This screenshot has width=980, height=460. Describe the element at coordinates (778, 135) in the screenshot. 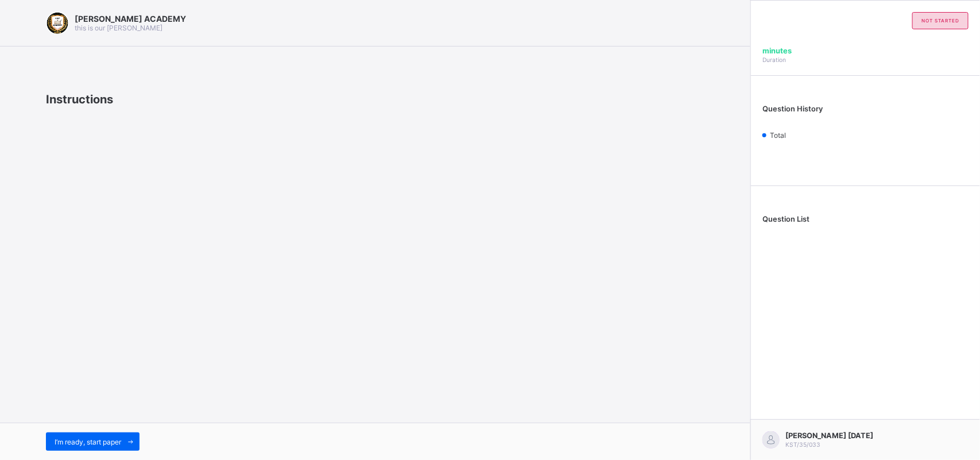

I see `span: Total` at that location.